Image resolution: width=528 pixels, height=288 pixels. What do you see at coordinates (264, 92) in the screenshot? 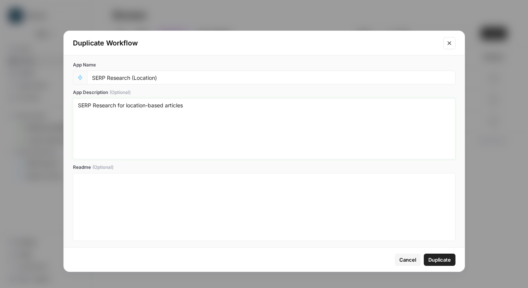
I see `label: App Description` at bounding box center [264, 92].